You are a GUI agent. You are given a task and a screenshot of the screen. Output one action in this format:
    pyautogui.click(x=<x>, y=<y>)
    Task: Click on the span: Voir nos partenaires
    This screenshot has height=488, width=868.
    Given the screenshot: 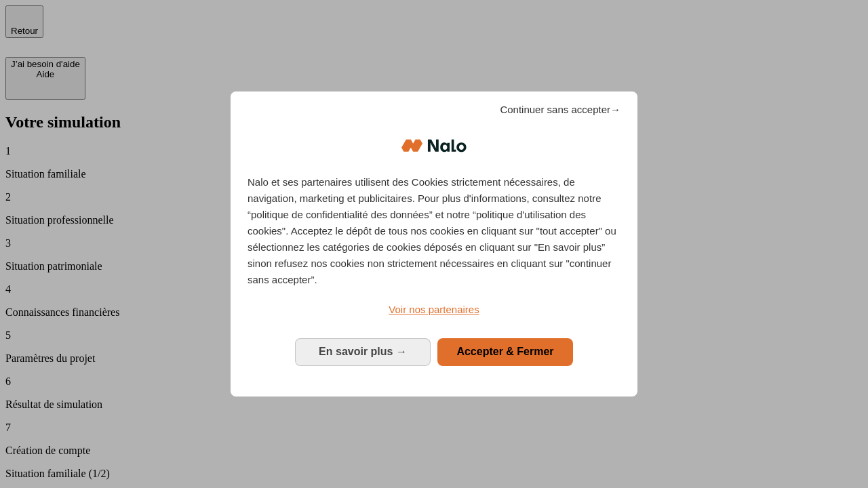 What is the action you would take?
    pyautogui.click(x=433, y=309)
    